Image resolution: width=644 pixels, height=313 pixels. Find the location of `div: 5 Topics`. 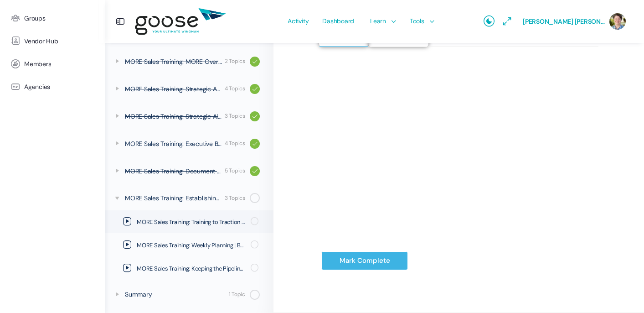

div: 5 Topics is located at coordinates (235, 170).